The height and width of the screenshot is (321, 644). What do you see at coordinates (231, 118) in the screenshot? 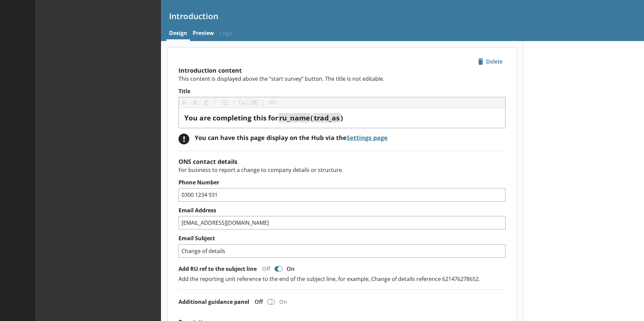
I see `span: You are completing this for` at bounding box center [231, 118].